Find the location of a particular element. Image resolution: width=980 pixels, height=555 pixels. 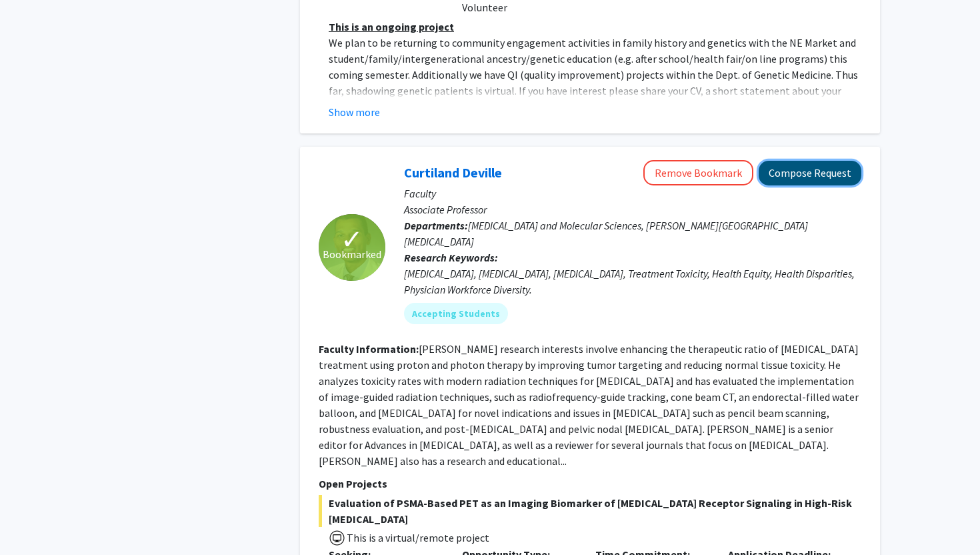

p: Associate Professor is located at coordinates (633, 209).